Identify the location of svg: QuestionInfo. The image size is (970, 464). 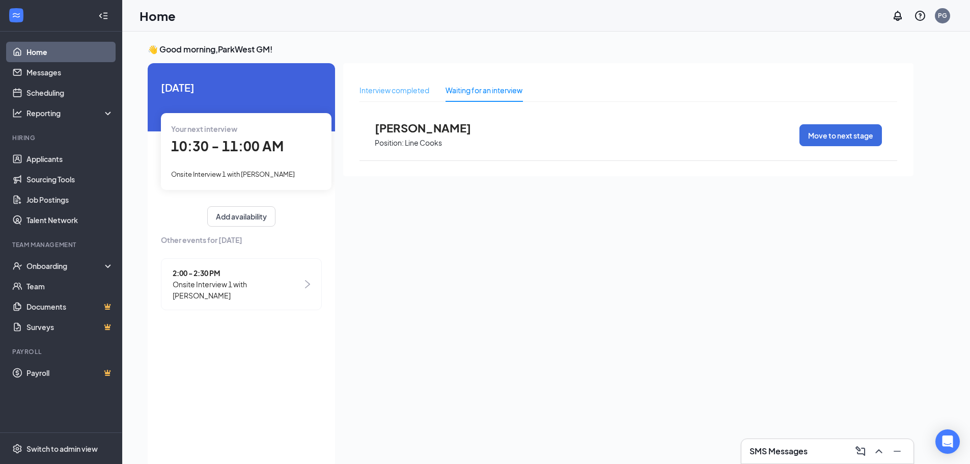
(920, 16).